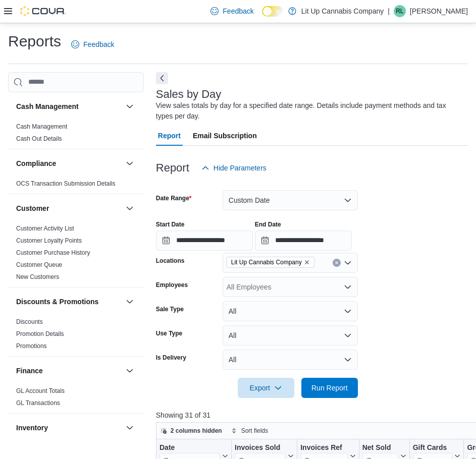 The height and width of the screenshot is (459, 476). What do you see at coordinates (196, 431) in the screenshot?
I see `span: 2 columns hidden` at bounding box center [196, 431].